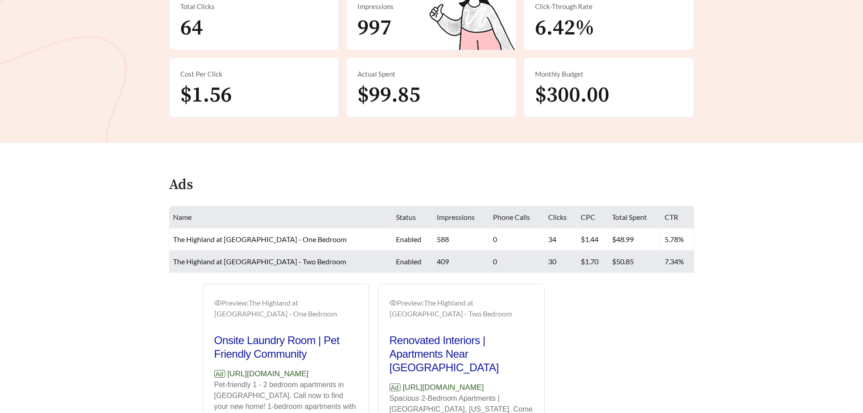  What do you see at coordinates (389, 95) in the screenshot?
I see `span: $99.85` at bounding box center [389, 95].